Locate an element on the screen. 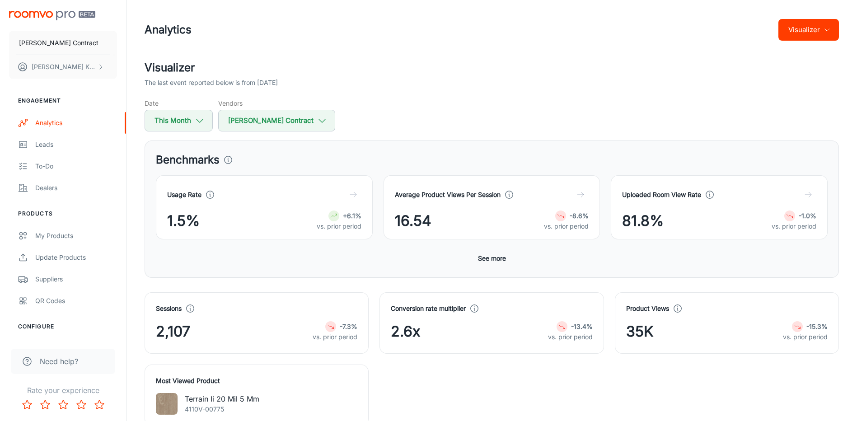 This screenshot has height=421, width=857. div: Analytics is located at coordinates (76, 123).